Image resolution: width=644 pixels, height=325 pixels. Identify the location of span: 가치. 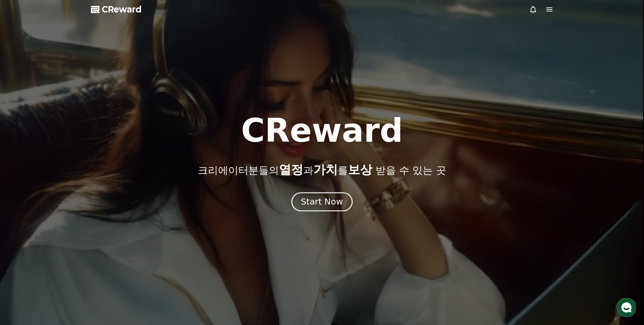
(325, 169).